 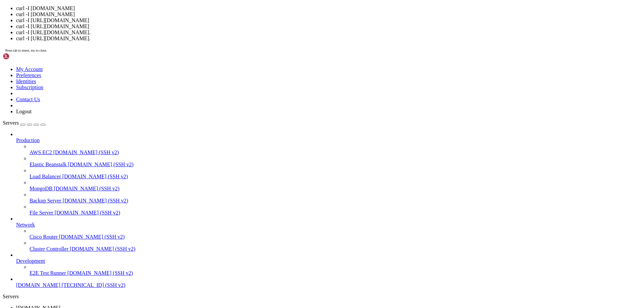 I want to click on span: AWS EC2, so click(x=41, y=152).